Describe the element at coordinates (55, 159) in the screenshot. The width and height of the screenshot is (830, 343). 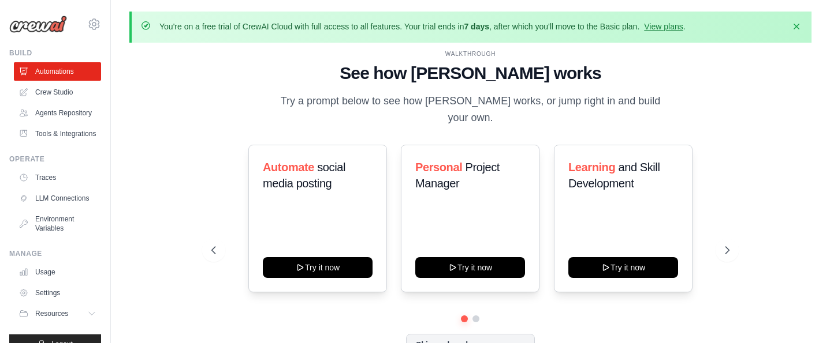
I see `div: Operate` at that location.